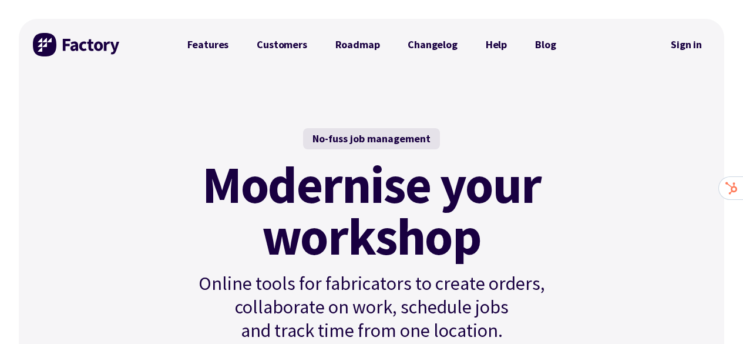  What do you see at coordinates (686, 45) in the screenshot?
I see `a: Sign in` at bounding box center [686, 45].